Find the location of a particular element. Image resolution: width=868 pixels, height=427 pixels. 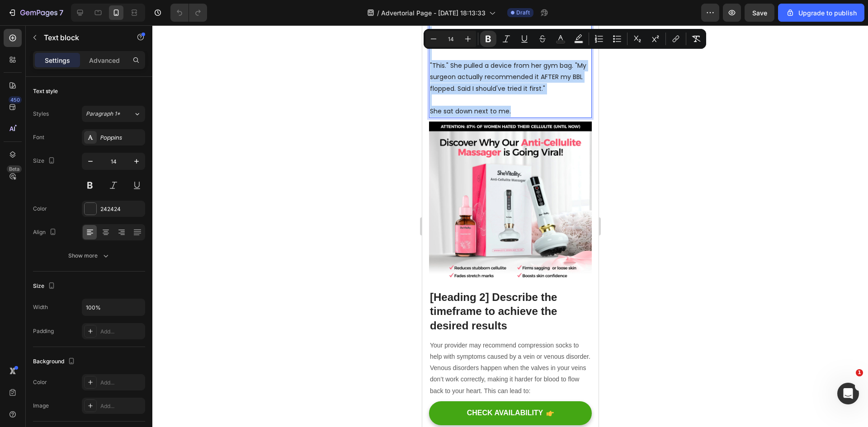

div: Upgrade to publish is located at coordinates (820, 13).